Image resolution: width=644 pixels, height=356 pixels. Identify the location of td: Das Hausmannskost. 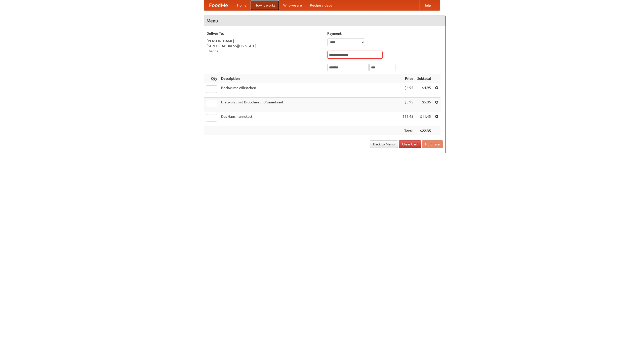
(310, 119).